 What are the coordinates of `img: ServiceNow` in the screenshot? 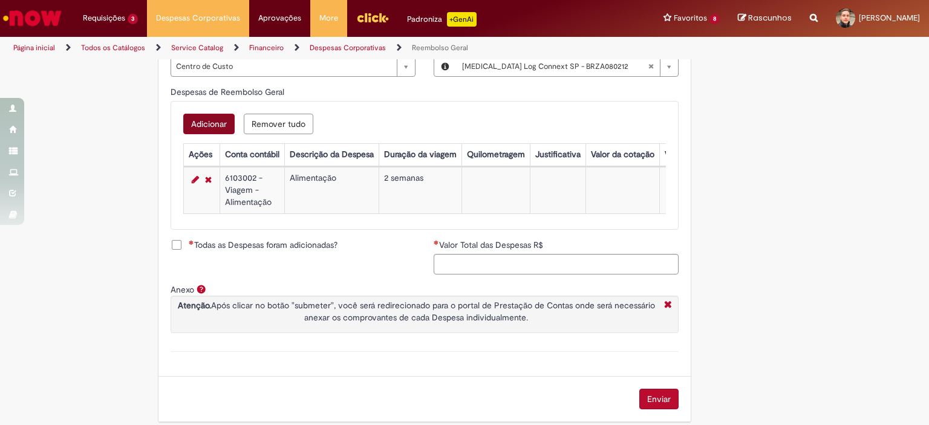 It's located at (32, 18).